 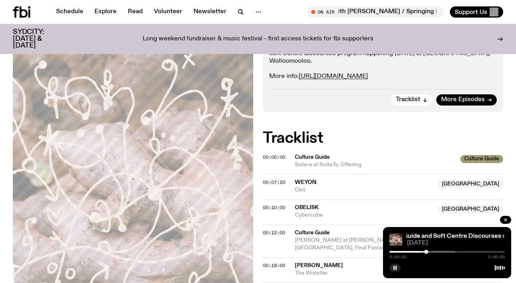 What do you see at coordinates (396, 240) in the screenshot?
I see `img: A close up picture of a bunch of ginger roots. Yellow squiggles with arrows, hearts and dots are ...` at bounding box center [396, 240].